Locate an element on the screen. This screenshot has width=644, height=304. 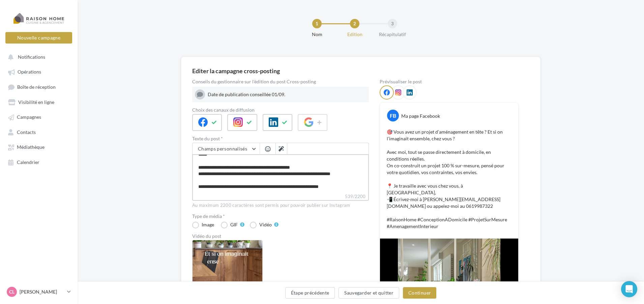
span: Contacts is located at coordinates (26, 132).